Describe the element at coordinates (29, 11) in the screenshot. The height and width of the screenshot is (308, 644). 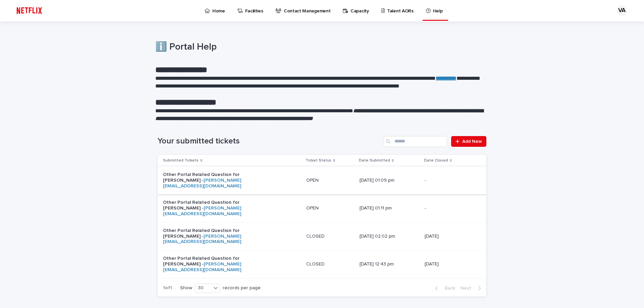
I see `img: ifQbXi3ZQGMSEF7WDB7W` at that location.